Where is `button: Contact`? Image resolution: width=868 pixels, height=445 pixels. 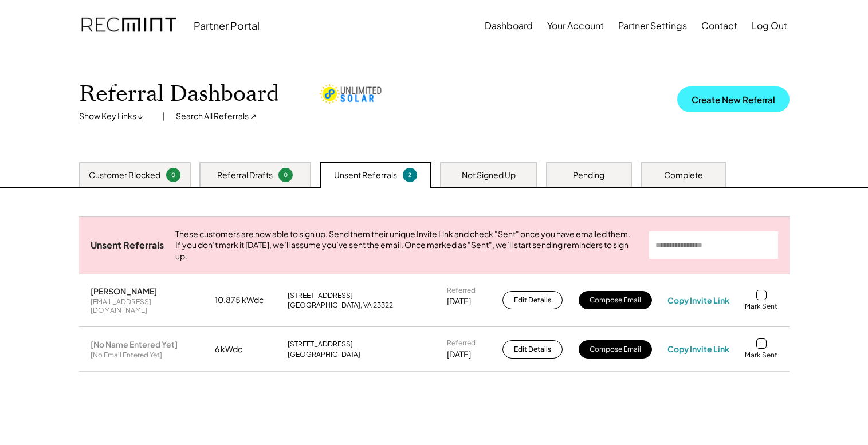
button: Contact is located at coordinates (719, 26).